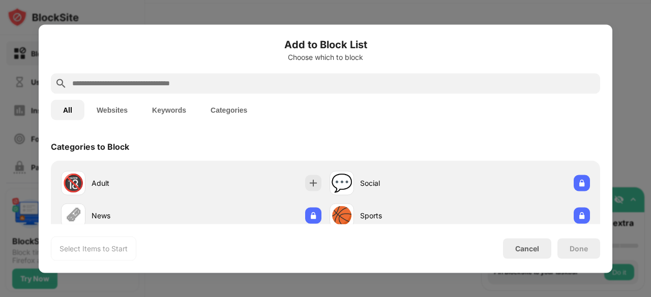 This screenshot has height=297, width=651. Describe the element at coordinates (94, 249) in the screenshot. I see `div: Select Items to Start` at that location.